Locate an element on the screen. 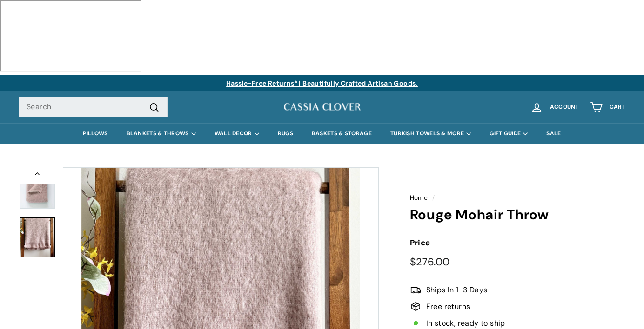 Image resolution: width=644 pixels, height=329 pixels. img: Rouge Mohair Throw is located at coordinates (37, 188).